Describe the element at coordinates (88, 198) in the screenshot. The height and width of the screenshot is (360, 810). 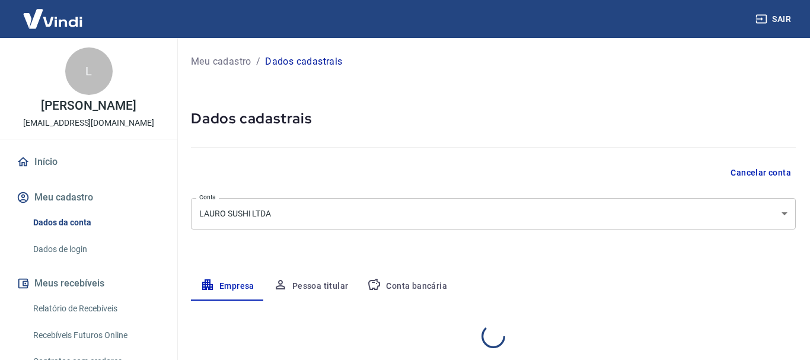
I see `button: Meu cadastro` at that location.